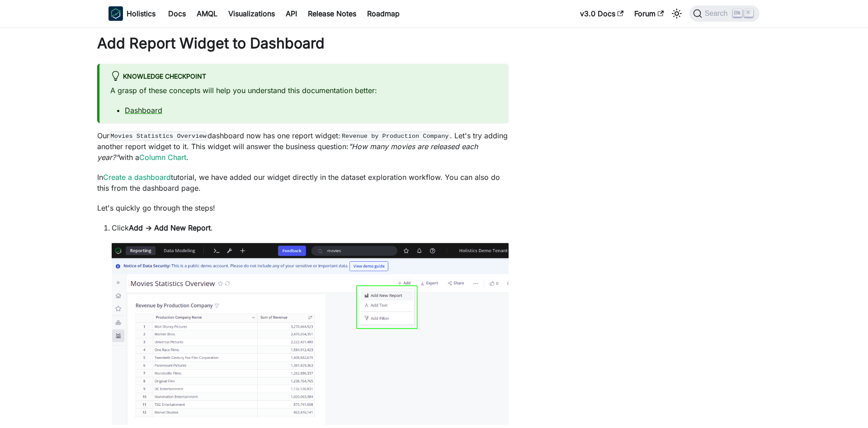 This screenshot has width=868, height=428. Describe the element at coordinates (143, 110) in the screenshot. I see `a: Dashboard` at that location.